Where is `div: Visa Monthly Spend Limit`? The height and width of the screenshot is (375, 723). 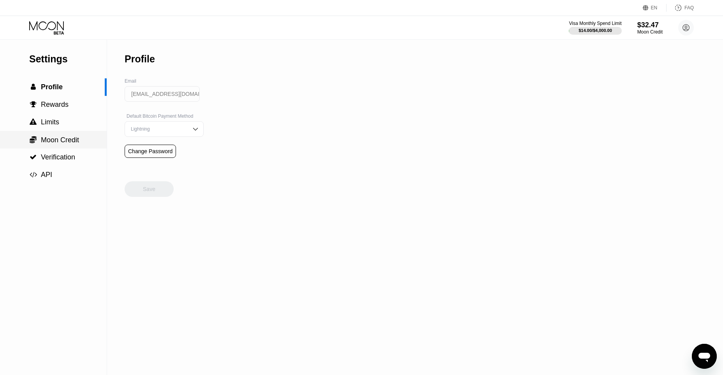
div: Visa Monthly Spend Limit is located at coordinates (595, 23).